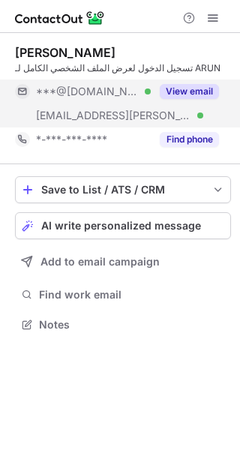 This screenshot has height=450, width=240. What do you see at coordinates (123, 295) in the screenshot?
I see `button: Find work email` at bounding box center [123, 295].